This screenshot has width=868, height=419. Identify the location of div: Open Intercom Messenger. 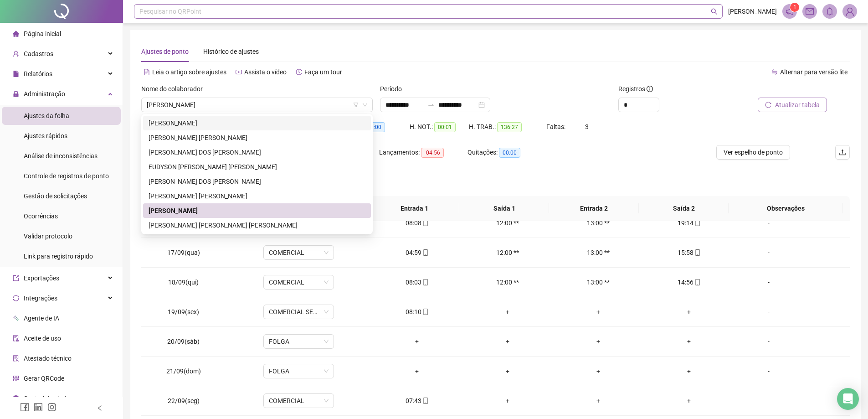
(848, 399).